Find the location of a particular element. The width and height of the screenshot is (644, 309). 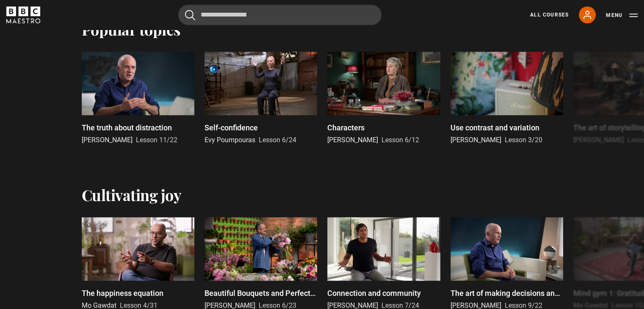

span: Evy Poumpouras is located at coordinates (230, 140).